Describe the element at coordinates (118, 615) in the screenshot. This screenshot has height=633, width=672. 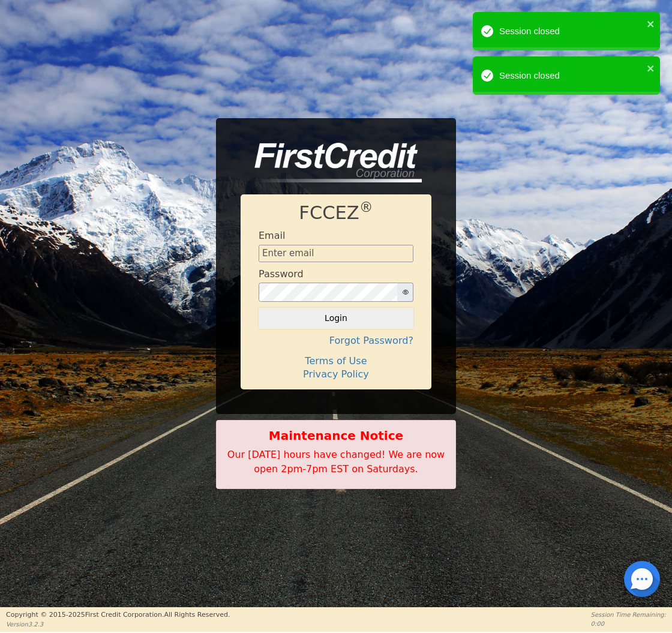
I see `p: Copyright © 2015- 2025 First Credit Corporation.` at that location.